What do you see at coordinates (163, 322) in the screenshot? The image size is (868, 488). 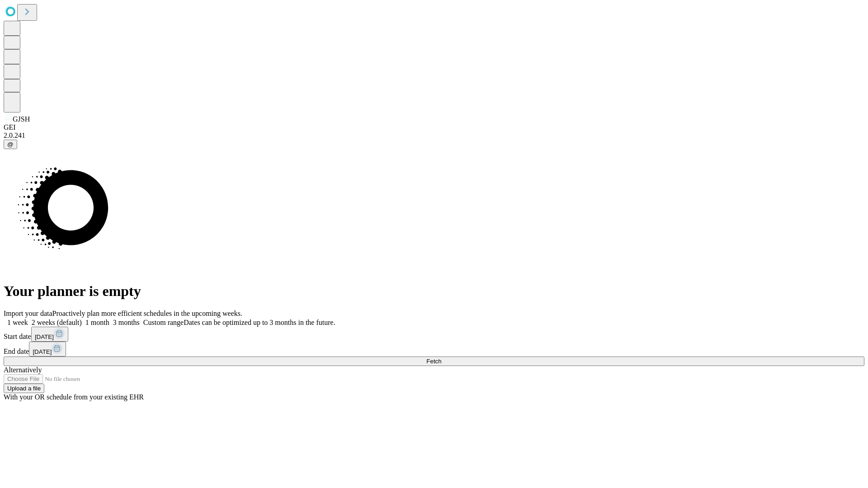 I see `span: Custom range` at bounding box center [163, 322].